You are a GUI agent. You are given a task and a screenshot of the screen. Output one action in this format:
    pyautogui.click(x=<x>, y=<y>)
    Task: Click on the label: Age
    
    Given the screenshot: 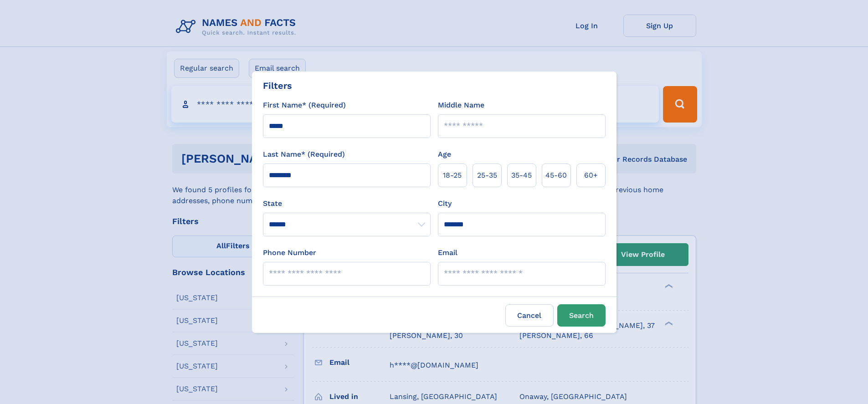 What is the action you would take?
    pyautogui.click(x=445, y=155)
    